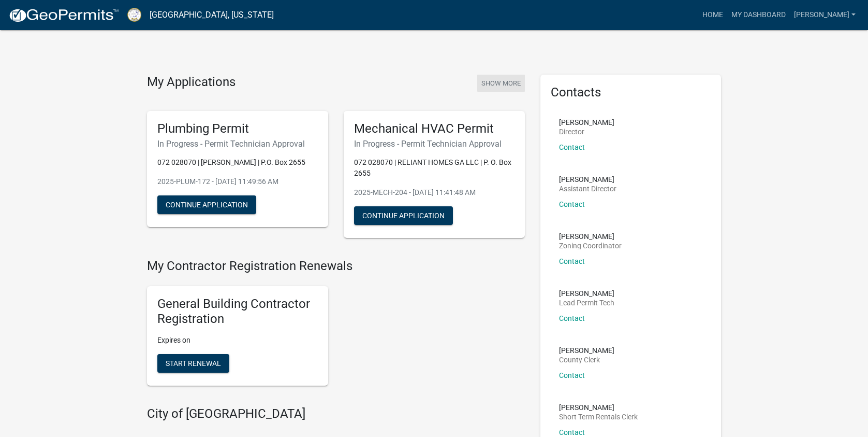 Image resolution: width=868 pixels, height=437 pixels. I want to click on p: Expires on, so click(238, 340).